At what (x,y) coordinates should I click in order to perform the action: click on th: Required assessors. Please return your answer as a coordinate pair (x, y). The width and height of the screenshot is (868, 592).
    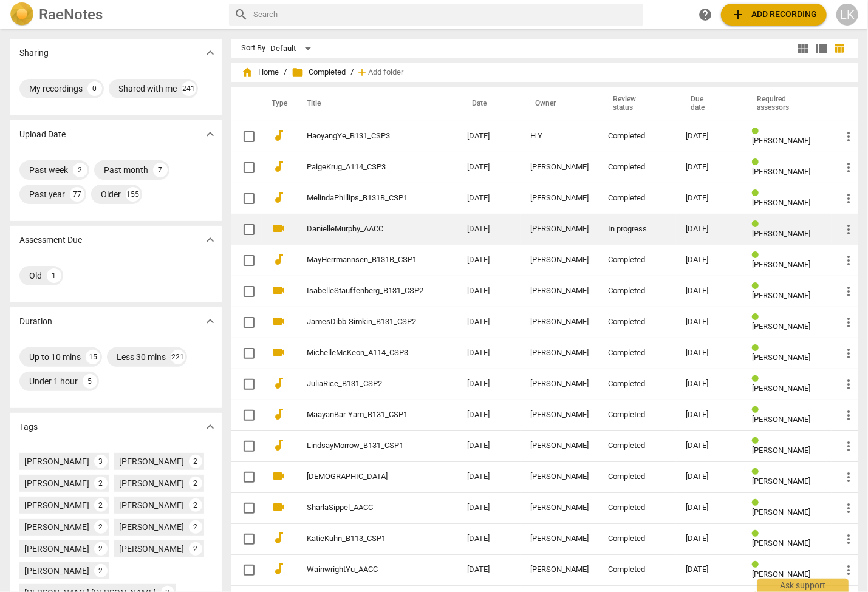
    Looking at the image, I should click on (786, 104).